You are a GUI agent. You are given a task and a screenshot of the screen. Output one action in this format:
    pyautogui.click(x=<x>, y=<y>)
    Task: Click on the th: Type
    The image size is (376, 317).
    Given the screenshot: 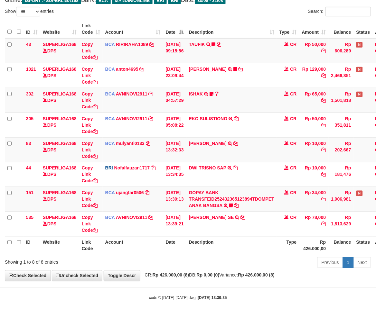 What is the action you would take?
    pyautogui.click(x=288, y=245)
    